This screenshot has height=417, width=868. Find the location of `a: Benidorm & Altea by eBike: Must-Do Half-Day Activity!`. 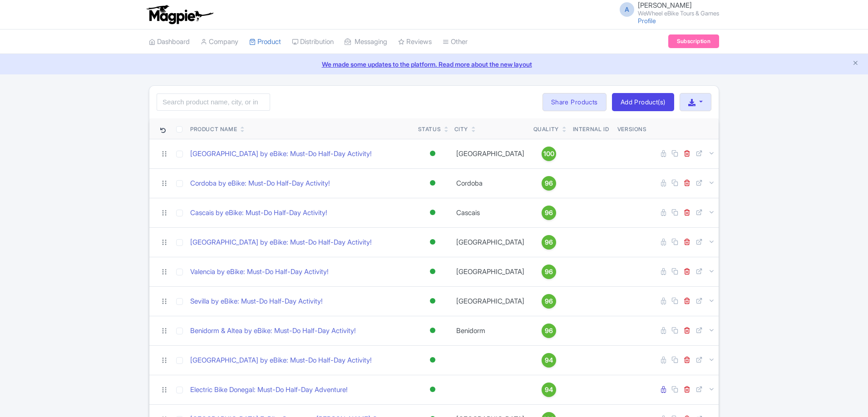

a: Benidorm & Altea by eBike: Must-Do Half-Day Activity! is located at coordinates (273, 331).